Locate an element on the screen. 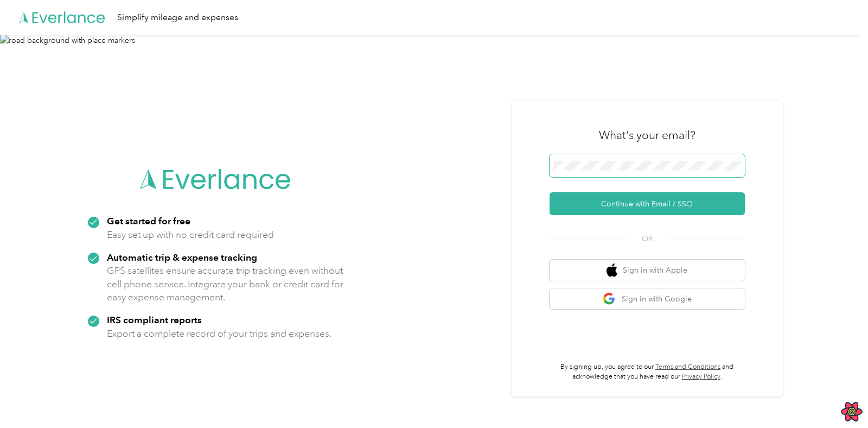 This screenshot has height=428, width=868. button: Continue with Email / SSO is located at coordinates (647, 204).